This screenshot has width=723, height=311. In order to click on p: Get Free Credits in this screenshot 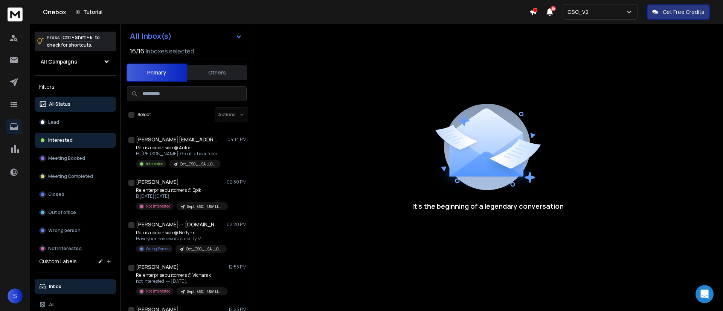, I will do `click(683, 12)`.